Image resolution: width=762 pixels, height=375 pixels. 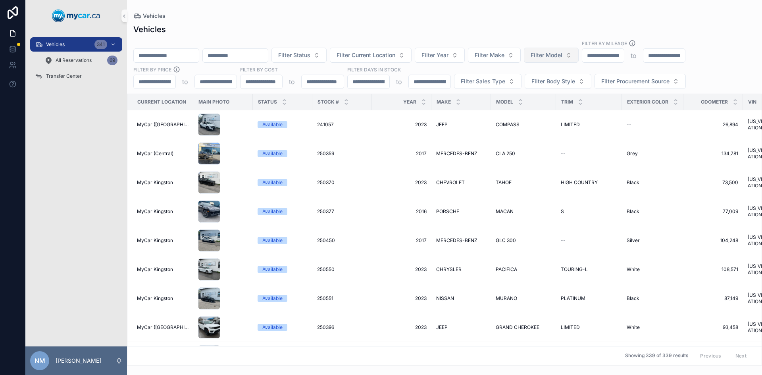 I want to click on a: 250450, so click(x=342, y=240).